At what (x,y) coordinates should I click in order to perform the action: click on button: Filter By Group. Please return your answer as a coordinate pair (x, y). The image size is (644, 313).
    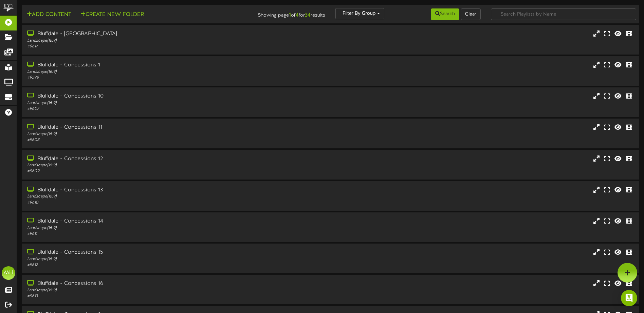
    Looking at the image, I should click on (359, 13).